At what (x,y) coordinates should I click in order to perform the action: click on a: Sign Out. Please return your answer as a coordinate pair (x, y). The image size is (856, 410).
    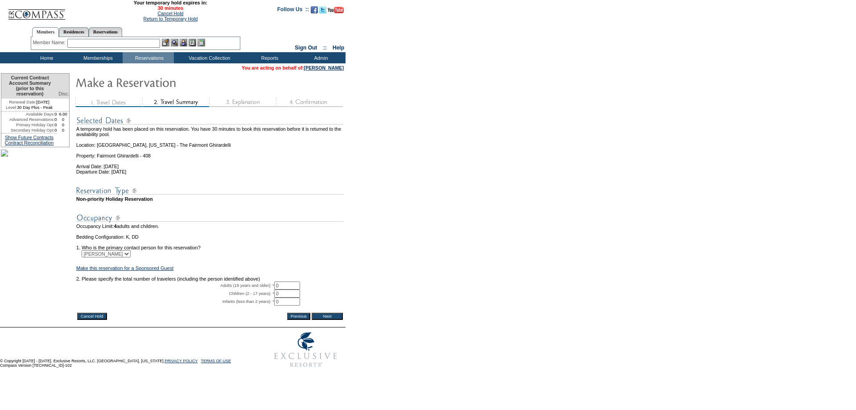
    Looking at the image, I should click on (306, 48).